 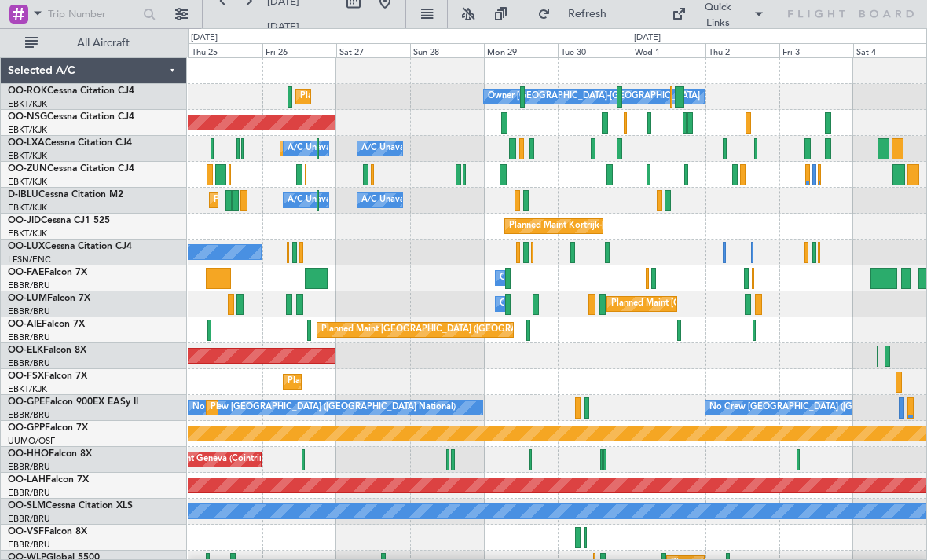 I want to click on a: OO-LUXCessna Citation CJ4, so click(x=70, y=247).